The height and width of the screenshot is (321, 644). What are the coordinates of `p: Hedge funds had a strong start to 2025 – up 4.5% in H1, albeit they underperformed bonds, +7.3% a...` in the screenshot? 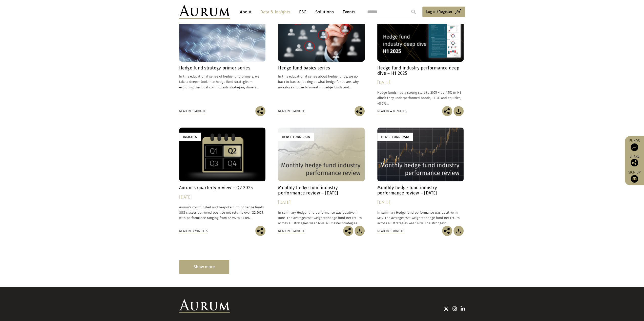 It's located at (420, 97).